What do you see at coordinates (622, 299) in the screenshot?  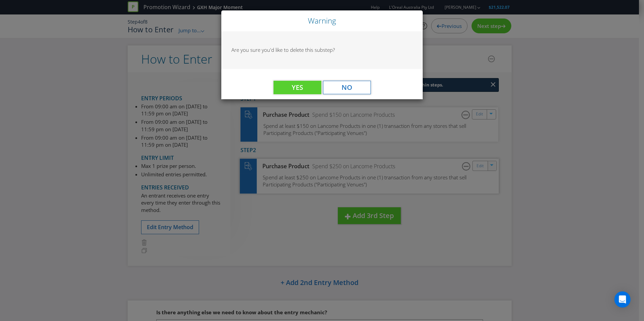 I see `div: Open Intercom Messenger` at bounding box center [622, 299].